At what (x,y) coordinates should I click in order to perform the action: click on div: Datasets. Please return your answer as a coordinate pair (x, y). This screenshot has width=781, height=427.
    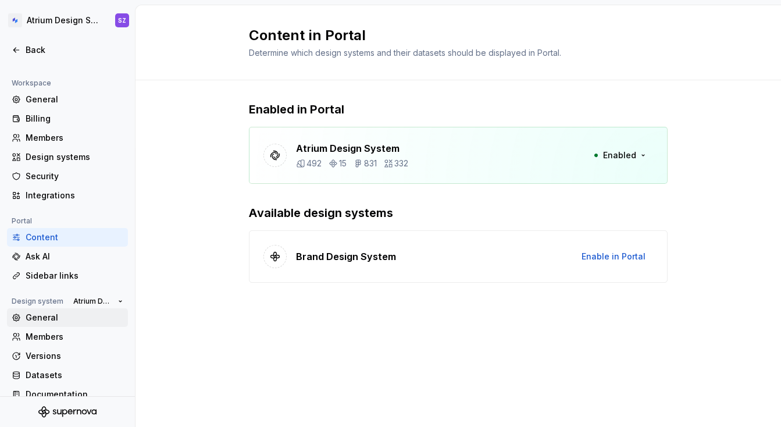
    Looking at the image, I should click on (74, 375).